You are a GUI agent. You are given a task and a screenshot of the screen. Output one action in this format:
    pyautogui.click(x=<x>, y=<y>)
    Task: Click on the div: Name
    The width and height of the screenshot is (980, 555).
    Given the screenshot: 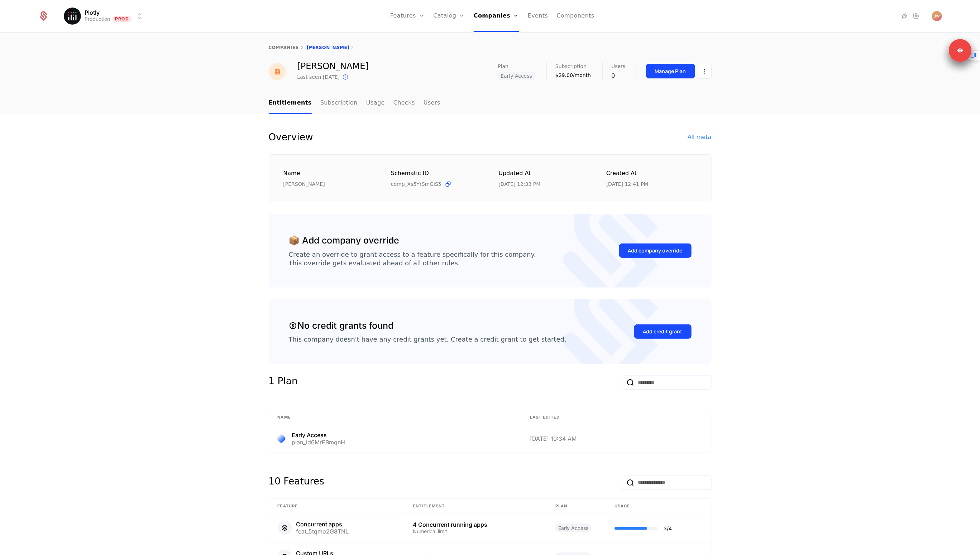 What is the action you would take?
    pyautogui.click(x=328, y=173)
    